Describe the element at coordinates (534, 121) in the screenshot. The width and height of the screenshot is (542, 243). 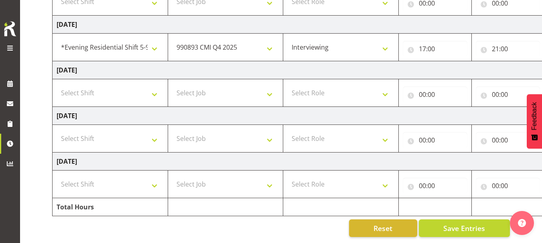
I see `button: Feedback - Show survey` at that location.